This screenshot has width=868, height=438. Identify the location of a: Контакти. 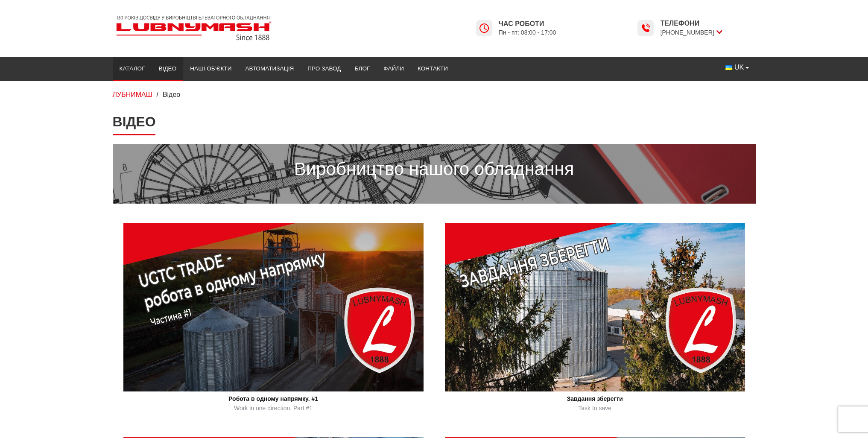
(433, 69).